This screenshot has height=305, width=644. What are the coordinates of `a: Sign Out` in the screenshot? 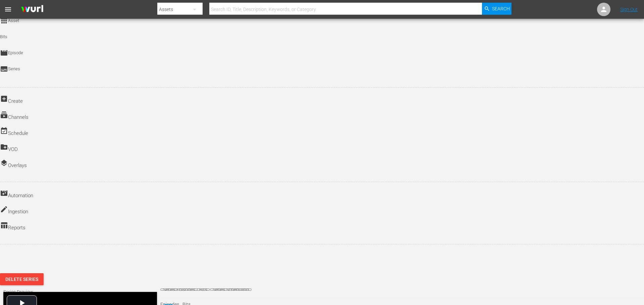 It's located at (629, 9).